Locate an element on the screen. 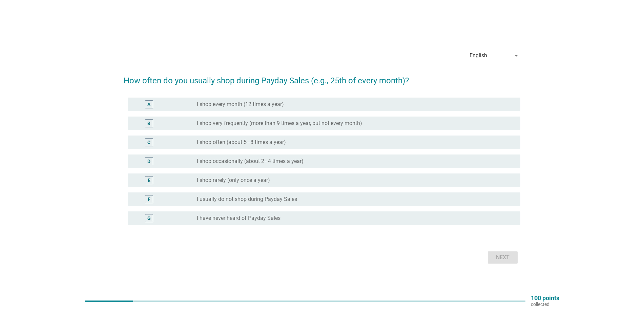 This screenshot has width=644, height=310. div: B is located at coordinates (149, 123).